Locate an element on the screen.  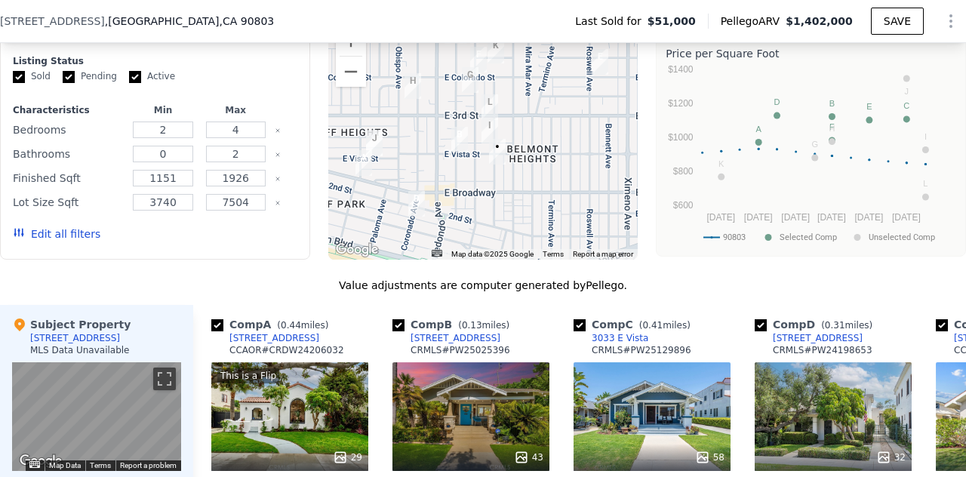
div: 43 is located at coordinates (528, 457).